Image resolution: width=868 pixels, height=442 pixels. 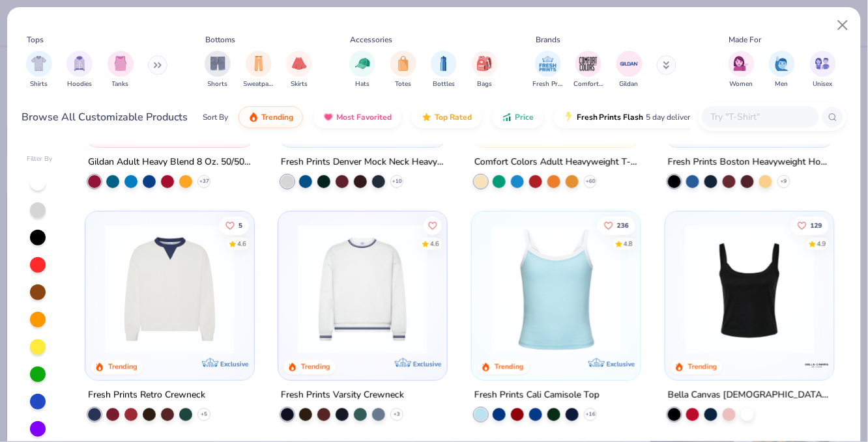 I want to click on img: flash.gif, so click(x=569, y=117).